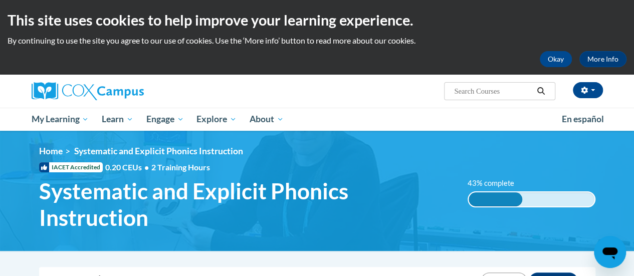  Describe the element at coordinates (216, 119) in the screenshot. I see `a: Explore` at that location.